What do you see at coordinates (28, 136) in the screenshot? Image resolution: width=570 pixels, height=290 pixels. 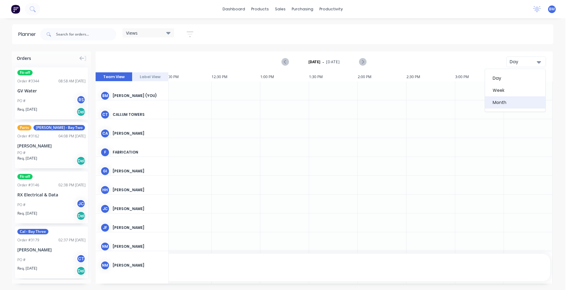 I see `div: Order # 3162` at bounding box center [28, 136].